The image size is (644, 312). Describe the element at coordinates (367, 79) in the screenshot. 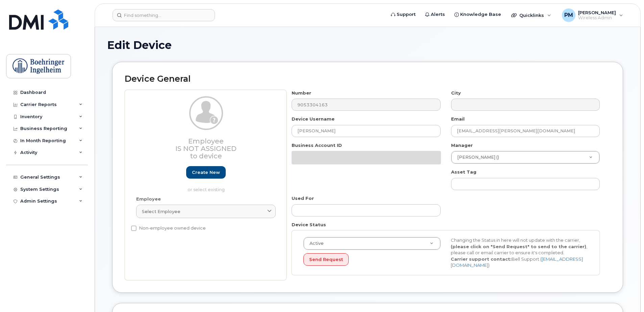

I see `h2: Device General` at that location.